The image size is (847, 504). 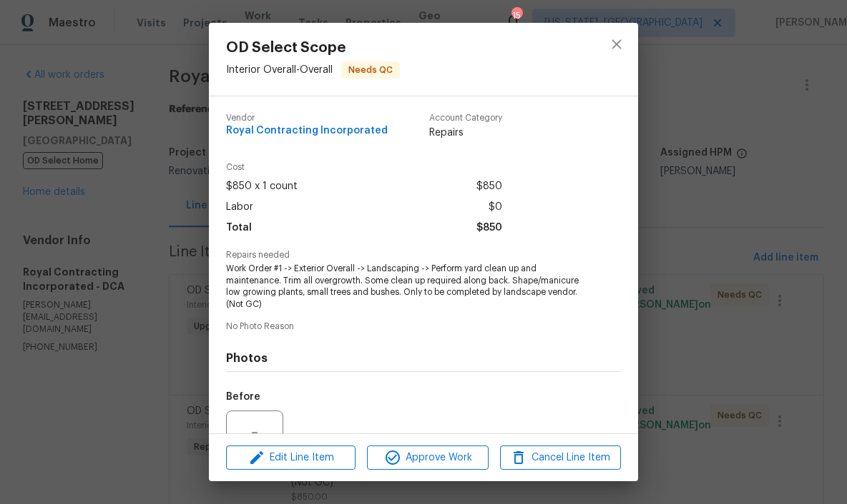 I want to click on h5: Before, so click(x=243, y=397).